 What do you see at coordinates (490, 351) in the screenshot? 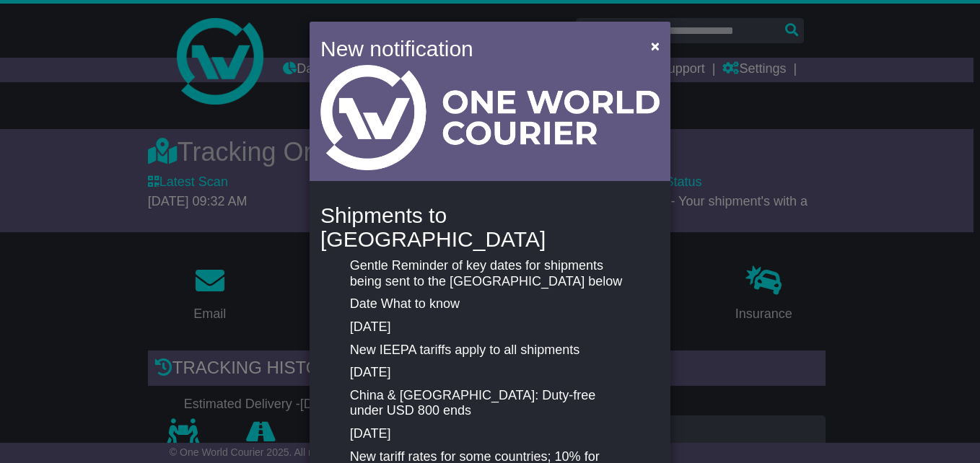
I see `p: New IEEPA tariffs apply to all shipments` at bounding box center [490, 351].